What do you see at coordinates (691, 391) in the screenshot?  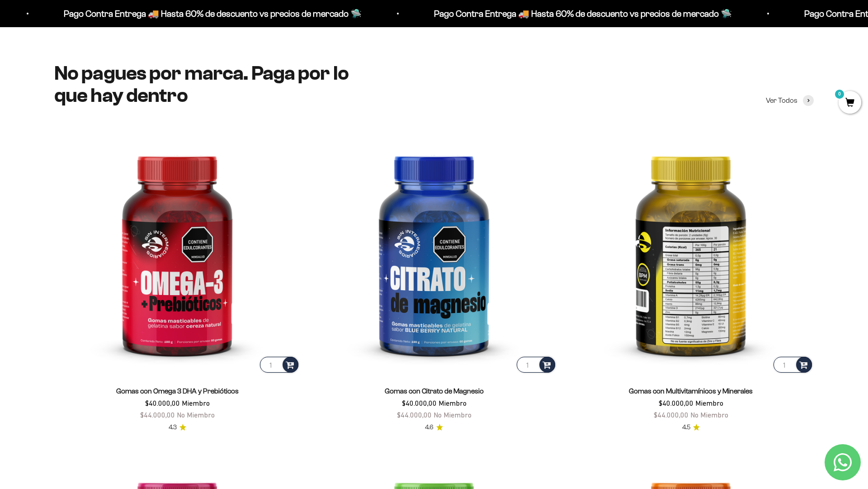 I see `a: Gomas con Multivitamínicos y Minerales` at bounding box center [691, 391].